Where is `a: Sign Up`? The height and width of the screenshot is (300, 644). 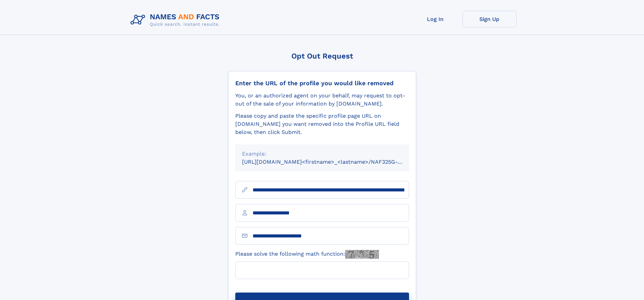 a: Sign Up is located at coordinates (490, 19).